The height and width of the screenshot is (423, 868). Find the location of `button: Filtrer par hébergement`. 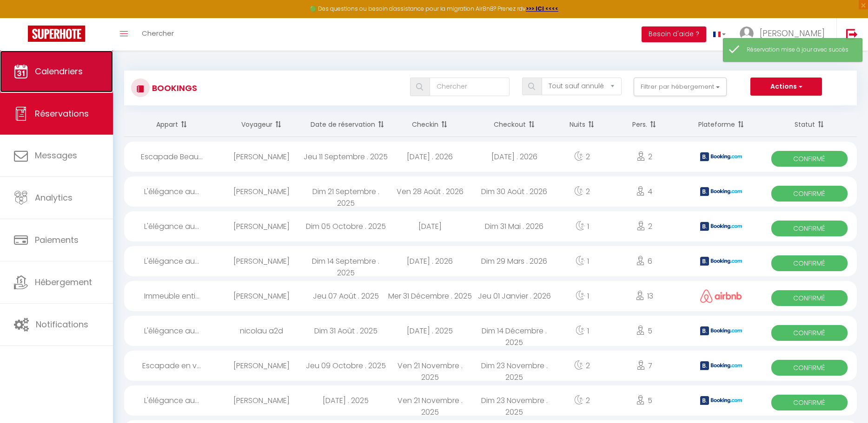

button: Filtrer par hébergement is located at coordinates (681, 87).